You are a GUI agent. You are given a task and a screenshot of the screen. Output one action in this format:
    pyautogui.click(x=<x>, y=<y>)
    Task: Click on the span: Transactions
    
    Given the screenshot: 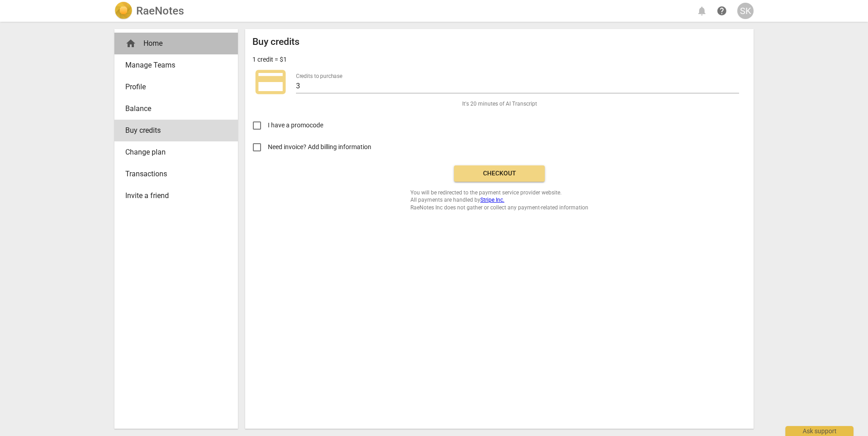 What is the action you would take?
    pyautogui.click(x=172, y=174)
    